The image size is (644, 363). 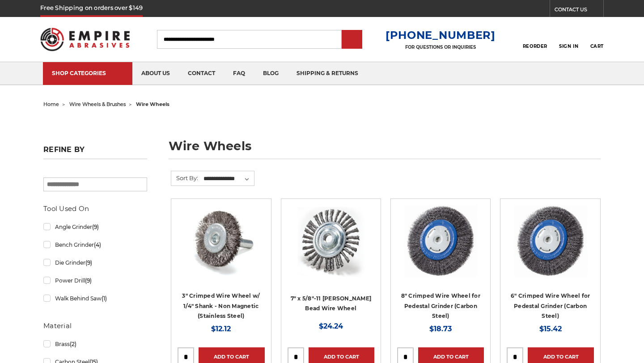 What do you see at coordinates (239, 73) in the screenshot?
I see `a: faq` at bounding box center [239, 73].